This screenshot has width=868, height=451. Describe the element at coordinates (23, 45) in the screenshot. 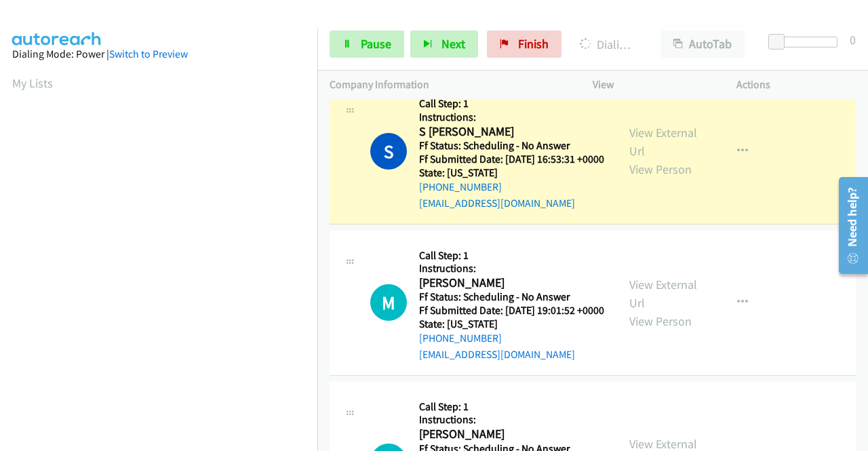

I see `div: Need help?` at that location.